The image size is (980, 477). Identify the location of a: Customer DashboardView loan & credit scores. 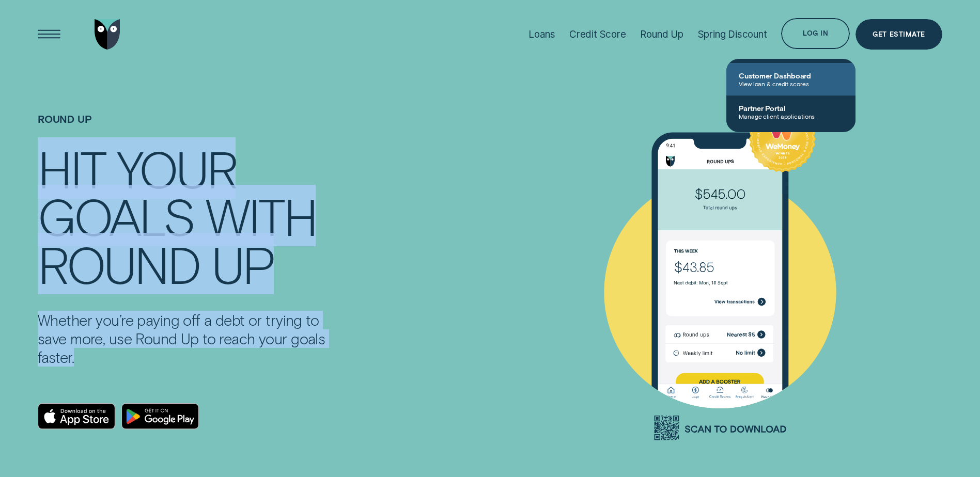
(791, 79).